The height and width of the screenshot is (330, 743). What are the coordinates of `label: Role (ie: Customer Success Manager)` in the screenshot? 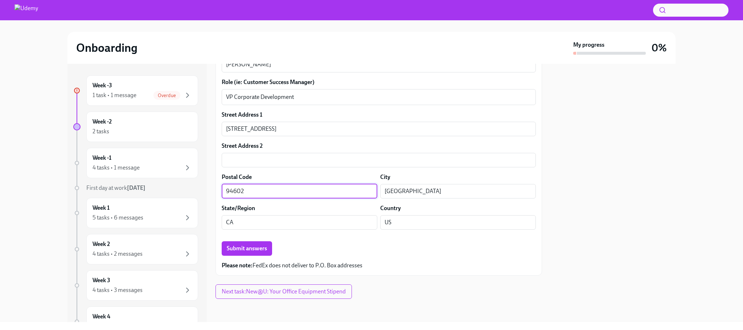 It's located at (379, 82).